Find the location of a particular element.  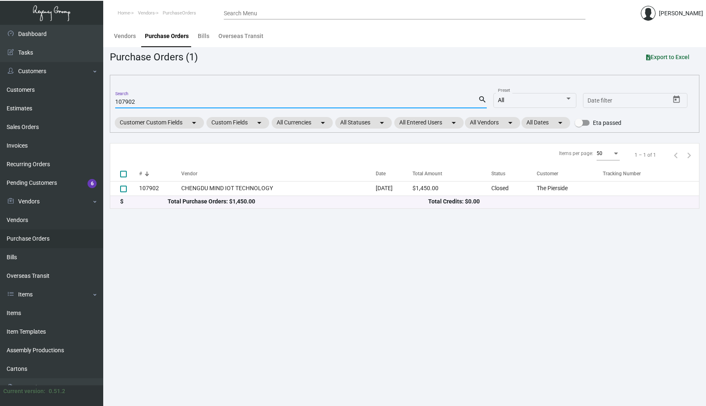

button: Export to Excel is located at coordinates (668, 57).